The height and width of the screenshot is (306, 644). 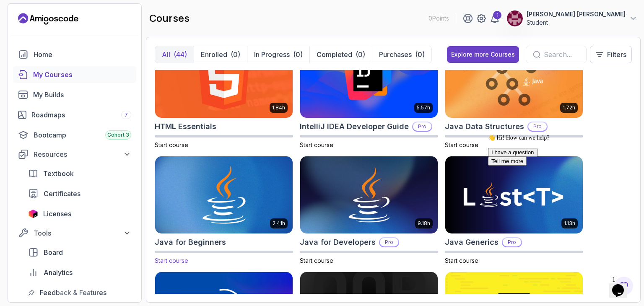 What do you see at coordinates (58, 174) in the screenshot?
I see `span: Textbook` at bounding box center [58, 174].